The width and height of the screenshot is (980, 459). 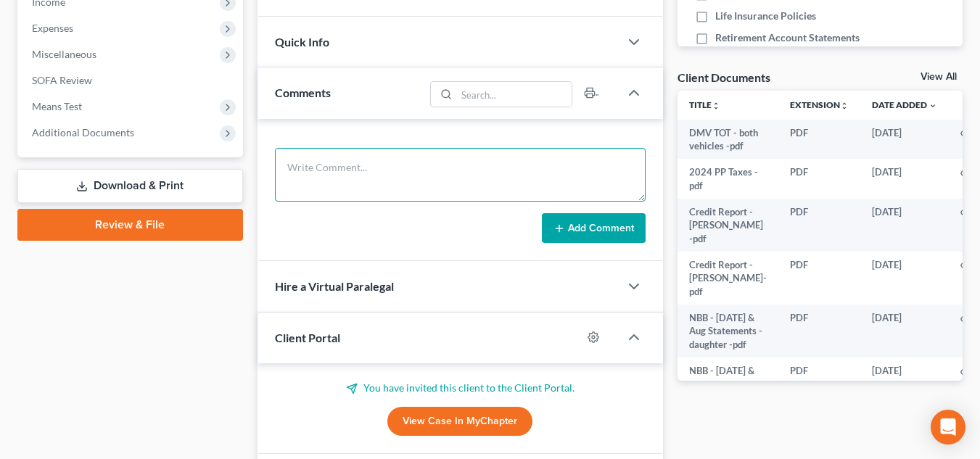 I want to click on span: Retirement Account Statements, so click(x=787, y=38).